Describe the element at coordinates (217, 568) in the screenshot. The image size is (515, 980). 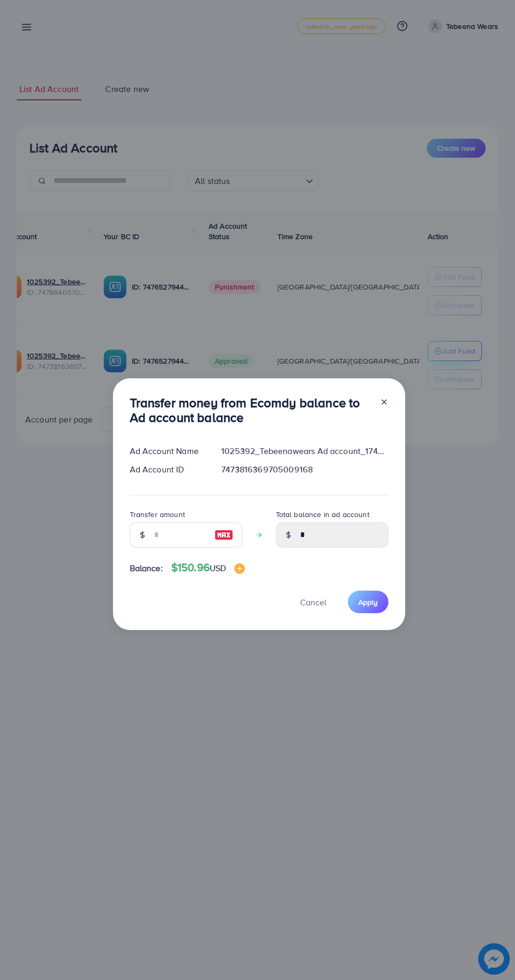
I see `span: USD` at that location.